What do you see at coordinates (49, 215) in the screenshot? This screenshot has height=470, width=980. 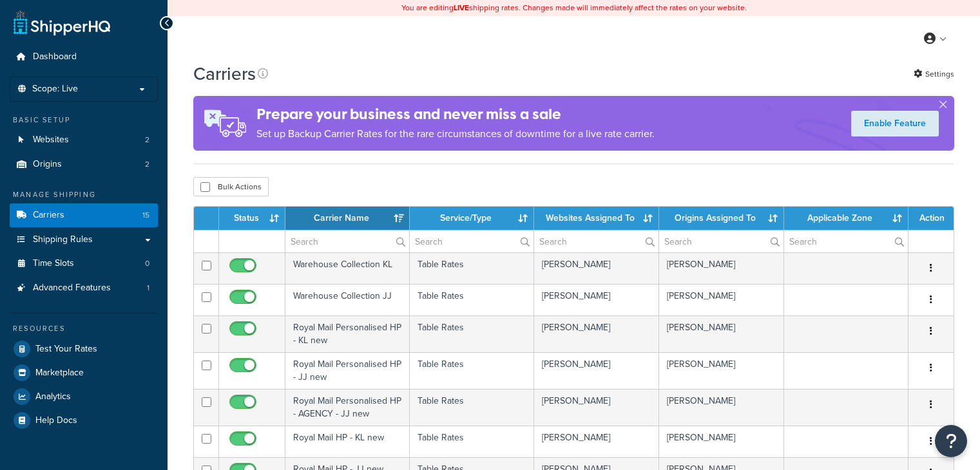 I see `span: Carriers` at bounding box center [49, 215].